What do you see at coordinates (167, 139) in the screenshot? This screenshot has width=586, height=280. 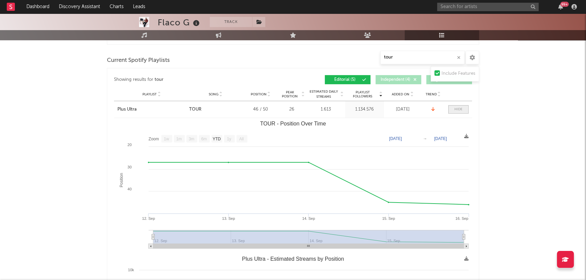 I see `text: 1w` at bounding box center [167, 139].